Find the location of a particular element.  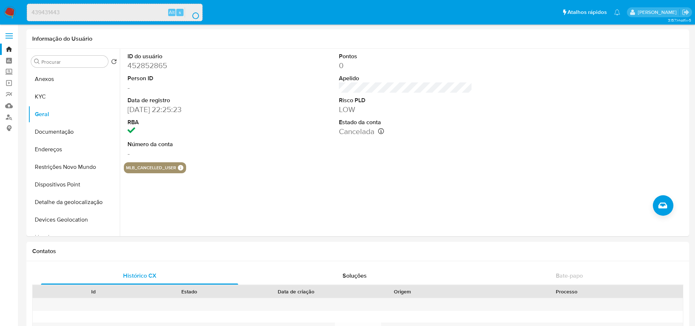

div: Processo is located at coordinates (567, 292).